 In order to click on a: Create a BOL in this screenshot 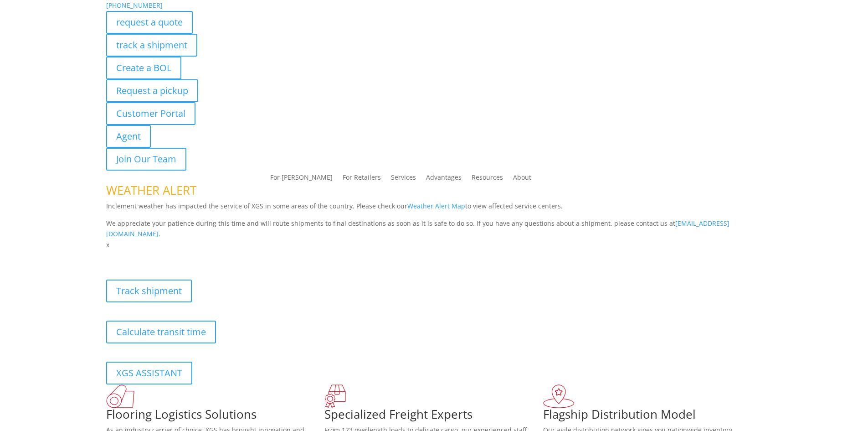, I will do `click(144, 68)`.